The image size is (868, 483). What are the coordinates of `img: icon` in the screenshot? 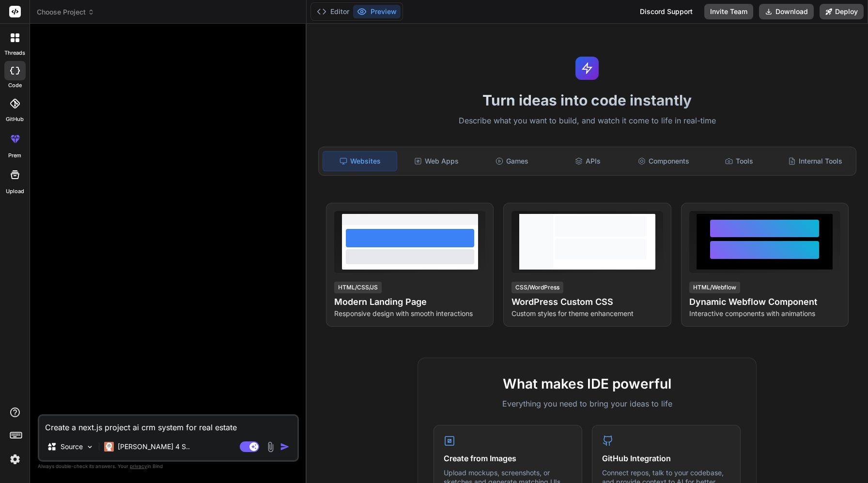 It's located at (285, 447).